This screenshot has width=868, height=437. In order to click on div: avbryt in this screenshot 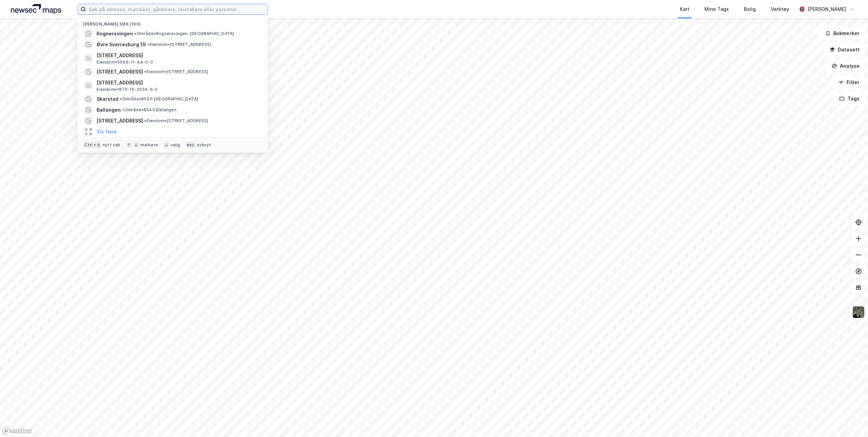, I will do `click(204, 145)`.